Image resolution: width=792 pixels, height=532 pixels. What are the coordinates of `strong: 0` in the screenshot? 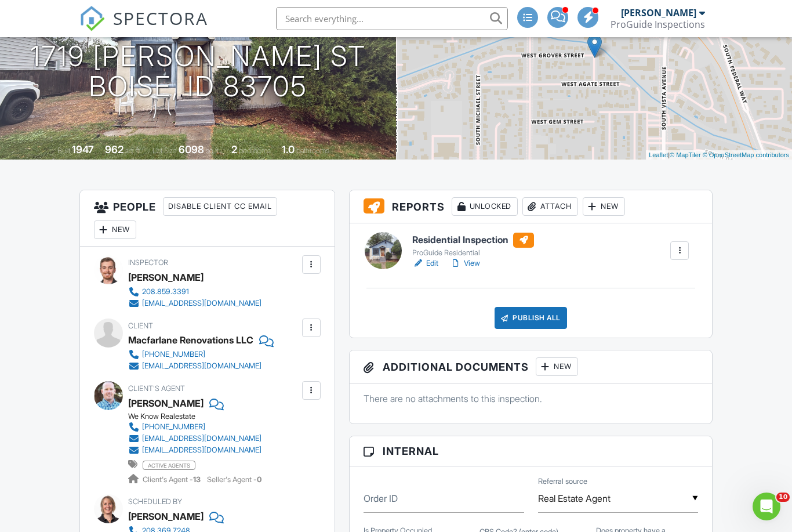 It's located at (259, 479).